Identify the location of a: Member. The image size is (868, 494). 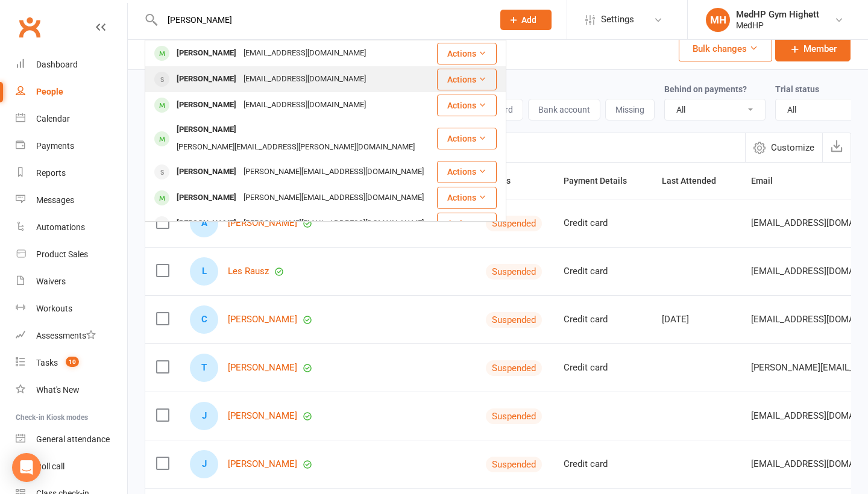
(812, 49).